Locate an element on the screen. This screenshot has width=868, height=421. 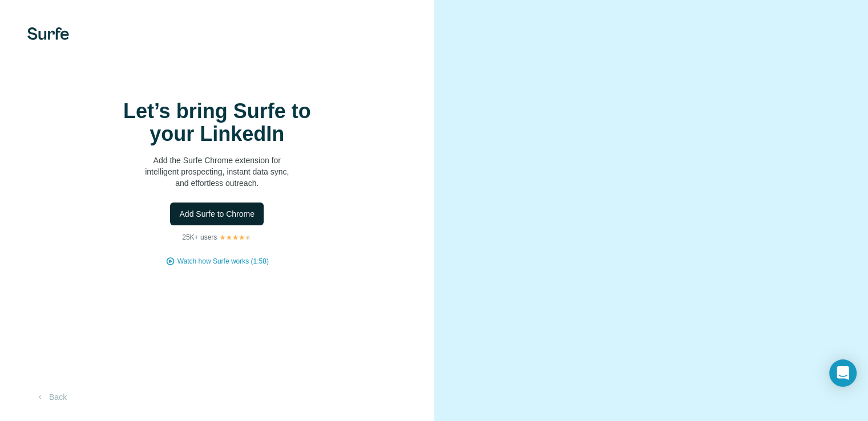
p: Add the Surfe Chrome extension for intelligent prospecting, instant data sync, and effortless out... is located at coordinates (217, 172).